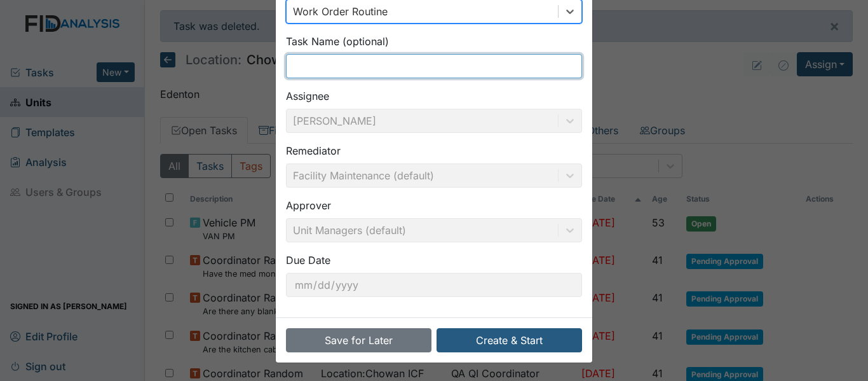 This screenshot has width=868, height=381. I want to click on div: Work Order Routine, so click(340, 11).